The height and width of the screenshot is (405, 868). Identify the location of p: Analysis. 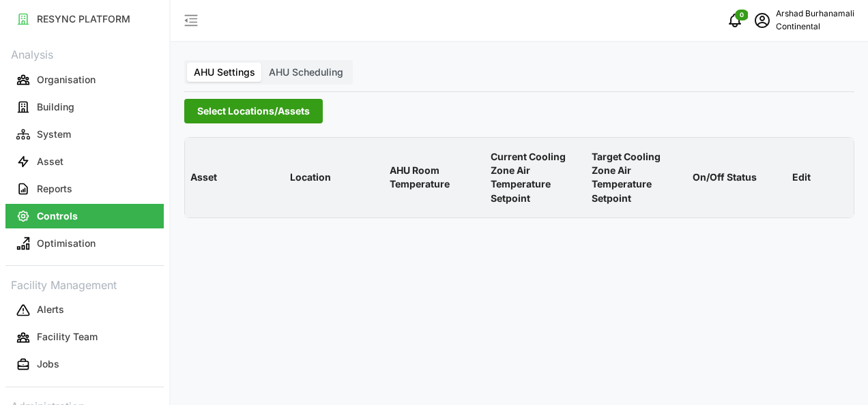
(85, 53).